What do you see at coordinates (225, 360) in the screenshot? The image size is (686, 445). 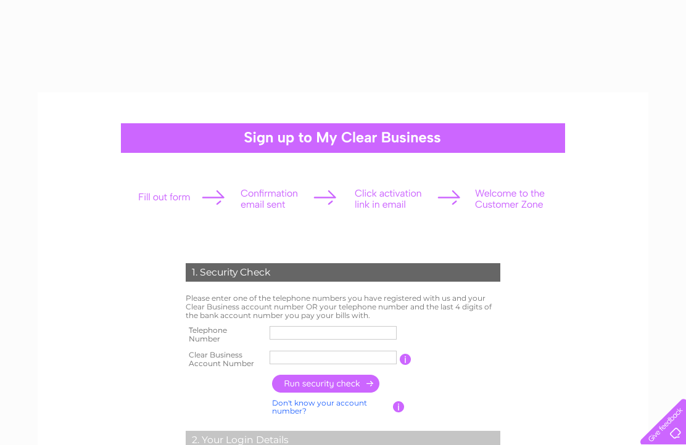 I see `th: Clear Business Account Number` at bounding box center [225, 360].